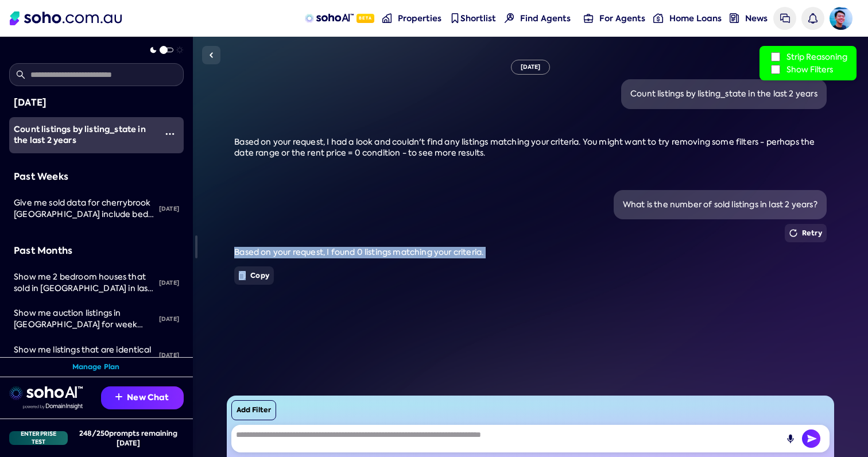 The width and height of the screenshot is (868, 457). Describe the element at coordinates (695, 18) in the screenshot. I see `span: Home Loans` at that location.